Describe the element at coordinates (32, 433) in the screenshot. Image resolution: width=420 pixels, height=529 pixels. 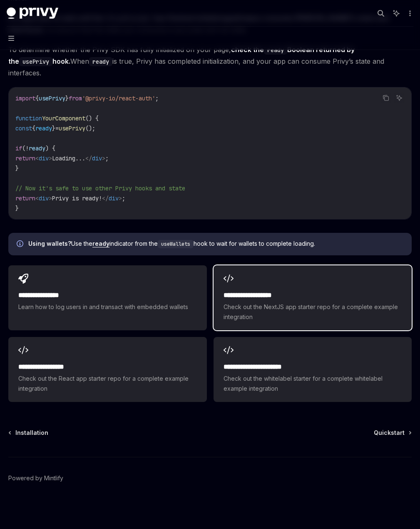
I see `span: Installation` at that location.